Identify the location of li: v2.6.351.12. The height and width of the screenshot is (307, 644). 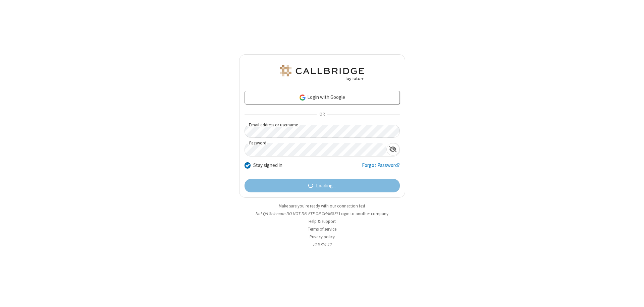
(322, 244).